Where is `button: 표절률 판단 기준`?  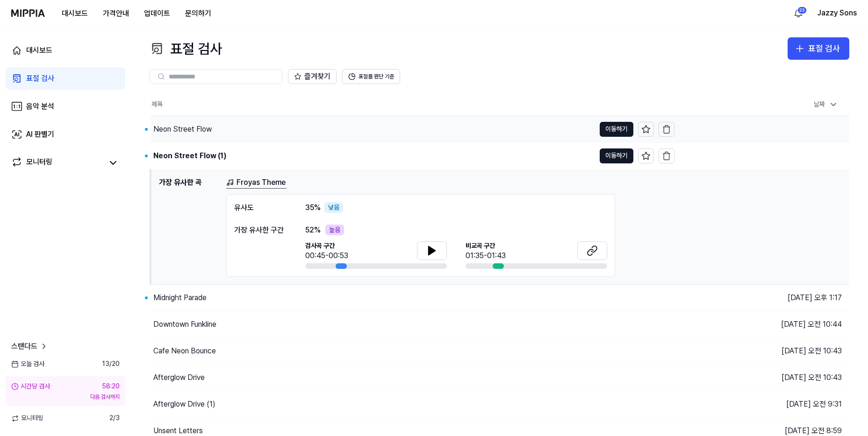
button: 표절률 판단 기준 is located at coordinates (371, 76).